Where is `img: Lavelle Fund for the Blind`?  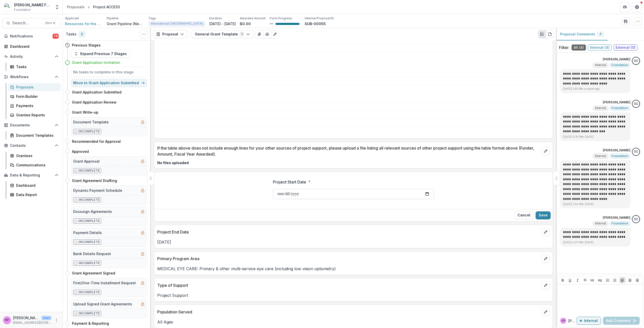
img: Lavelle Fund for the Blind is located at coordinates (8, 7).